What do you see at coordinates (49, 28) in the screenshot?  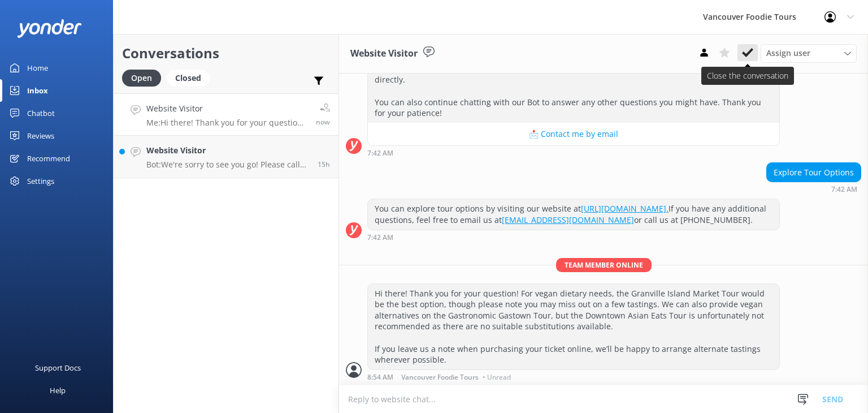 I see `img: yonder-white-logo.png` at bounding box center [49, 28].